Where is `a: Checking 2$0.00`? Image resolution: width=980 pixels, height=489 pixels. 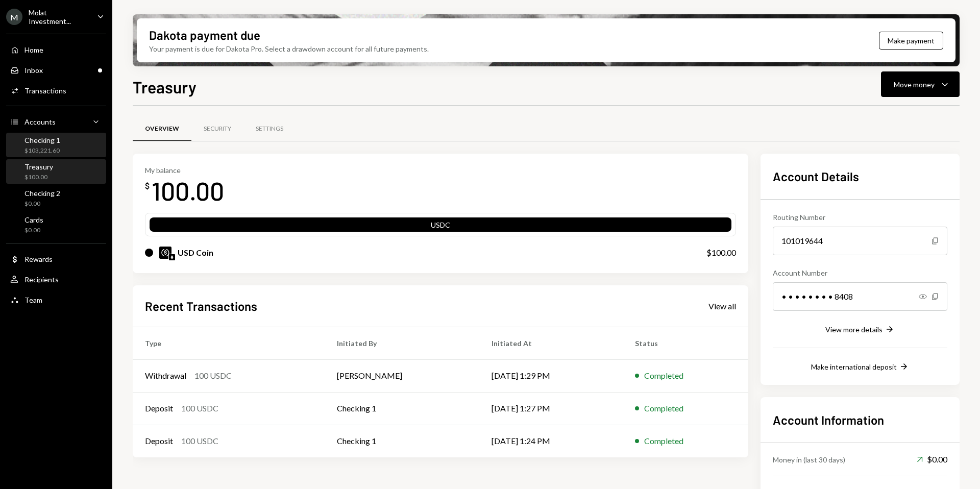
a: Checking 2$0.00 is located at coordinates (56, 198).